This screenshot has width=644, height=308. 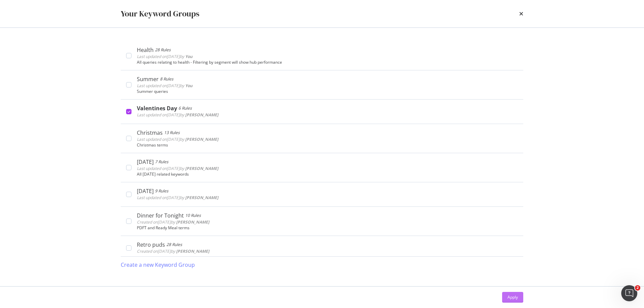 What do you see at coordinates (327, 62) in the screenshot?
I see `div: All queries relating to health - Filtering by segment will show hub performance` at bounding box center [327, 62].